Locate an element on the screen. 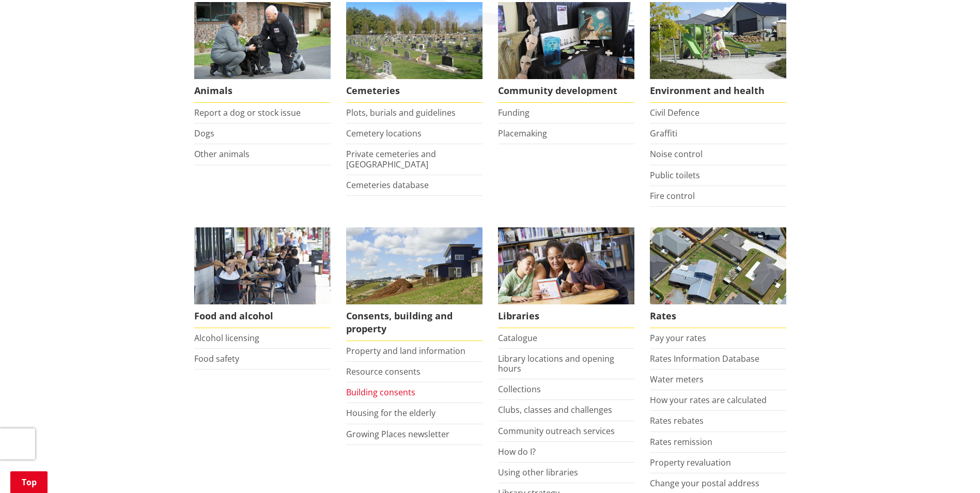 This screenshot has height=493, width=980. a: Plots, burials and guidelines is located at coordinates (401, 113).